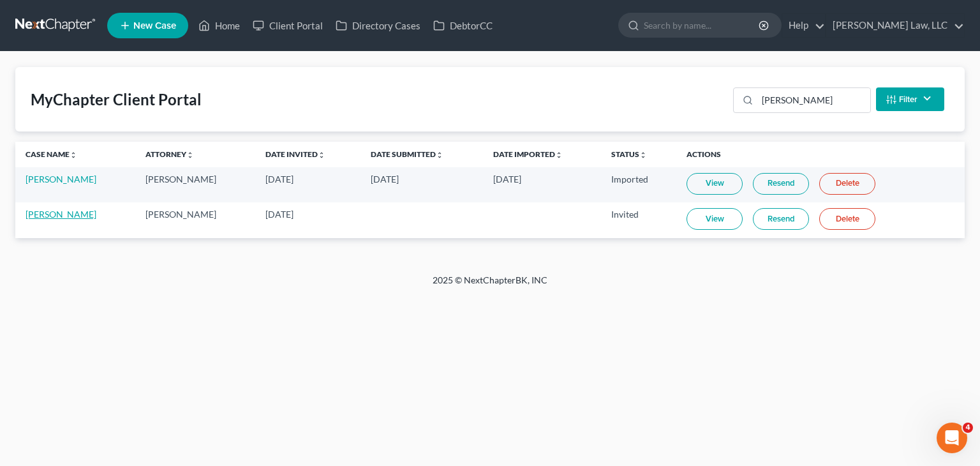  Describe the element at coordinates (219, 25) in the screenshot. I see `a: Home` at that location.